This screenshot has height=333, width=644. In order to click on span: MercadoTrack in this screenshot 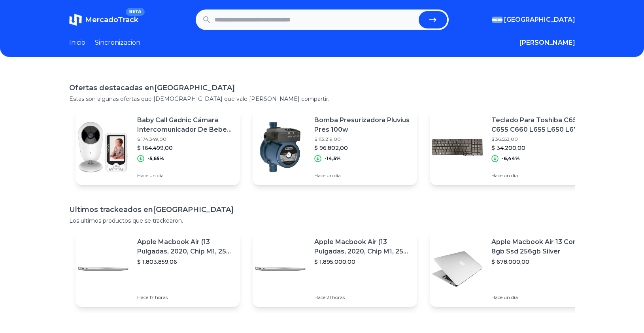, I will do `click(112, 20)`.